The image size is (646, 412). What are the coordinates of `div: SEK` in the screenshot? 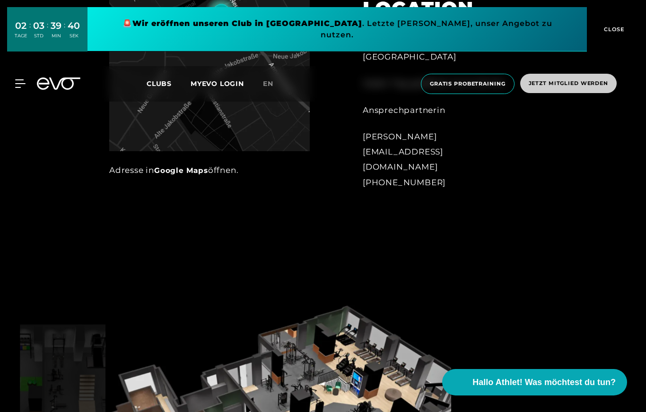 It's located at (74, 36).